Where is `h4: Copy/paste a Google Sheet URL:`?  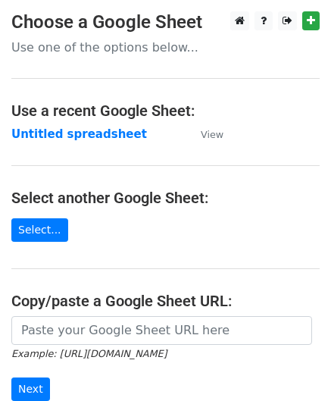 h4: Copy/paste a Google Sheet URL: is located at coordinates (165, 301).